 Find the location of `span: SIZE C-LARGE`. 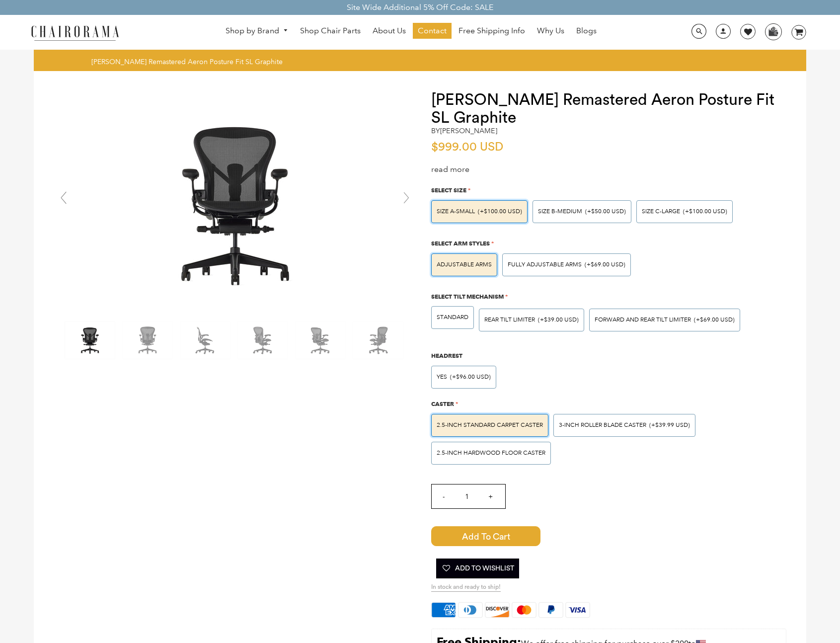

span: SIZE C-LARGE is located at coordinates (661, 211).